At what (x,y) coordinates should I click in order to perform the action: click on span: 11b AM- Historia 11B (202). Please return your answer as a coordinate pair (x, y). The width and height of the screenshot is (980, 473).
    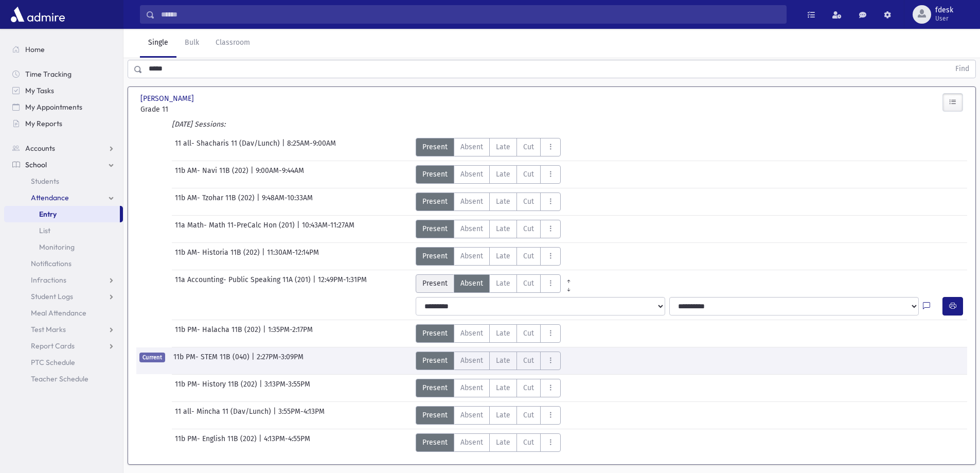
    Looking at the image, I should click on (218, 257).